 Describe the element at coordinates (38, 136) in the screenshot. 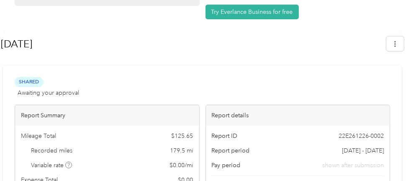

I see `span: Mileage Total` at that location.